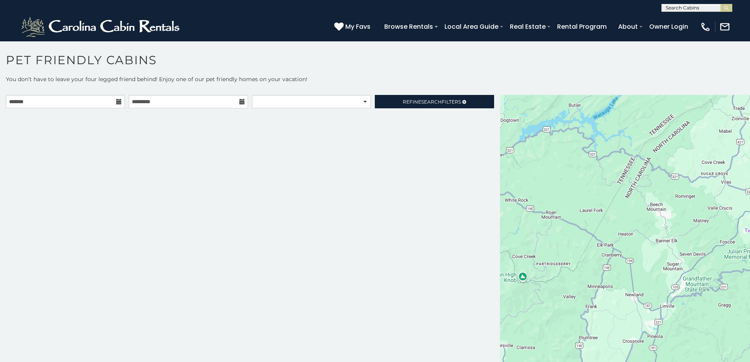 The height and width of the screenshot is (362, 750). I want to click on span: Refine Filters, so click(432, 102).